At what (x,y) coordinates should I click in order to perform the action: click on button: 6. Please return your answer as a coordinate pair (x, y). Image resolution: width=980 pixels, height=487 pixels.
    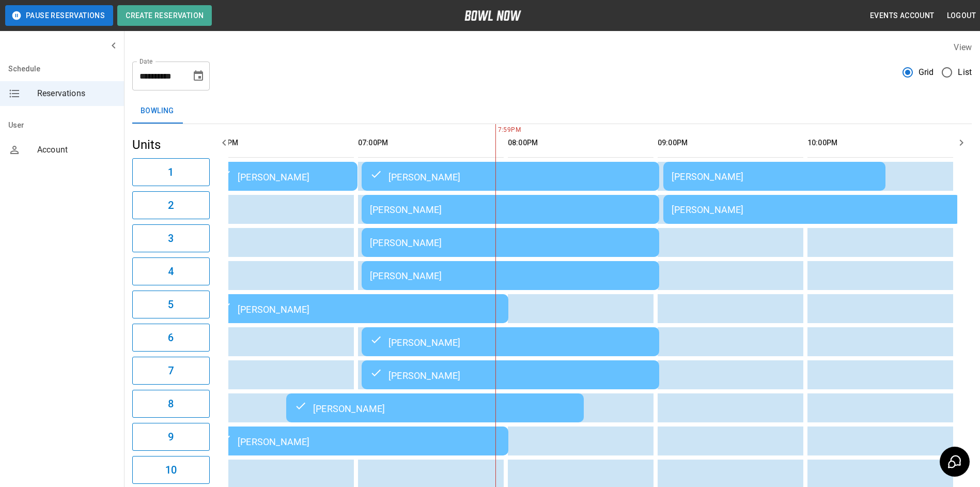
    Looking at the image, I should click on (171, 338).